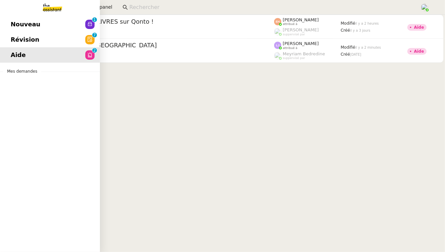 The height and width of the screenshot is (252, 445). Describe the element at coordinates (95, 51) in the screenshot. I see `p: 2` at that location.